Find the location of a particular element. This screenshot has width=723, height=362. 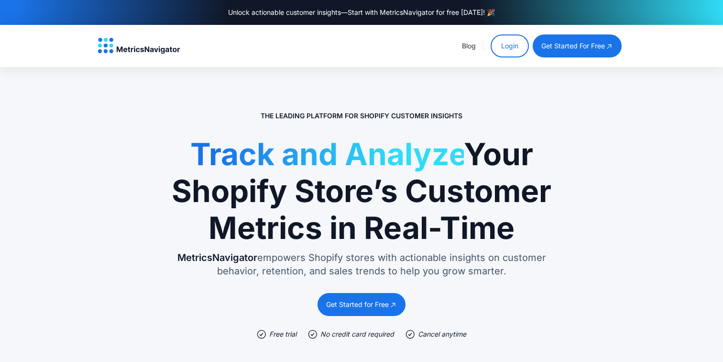

img: MetricsNavigator is located at coordinates (139, 46).